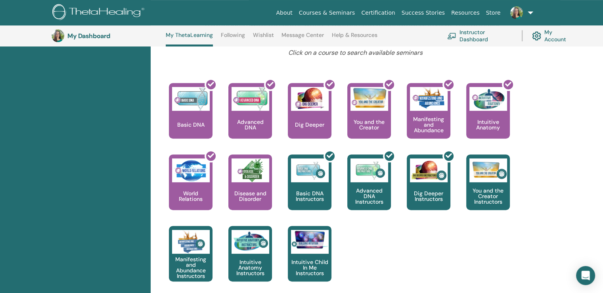  Describe the element at coordinates (310, 190) in the screenshot. I see `a: Basic DNA Instructors Basic DNA Instructors` at that location.